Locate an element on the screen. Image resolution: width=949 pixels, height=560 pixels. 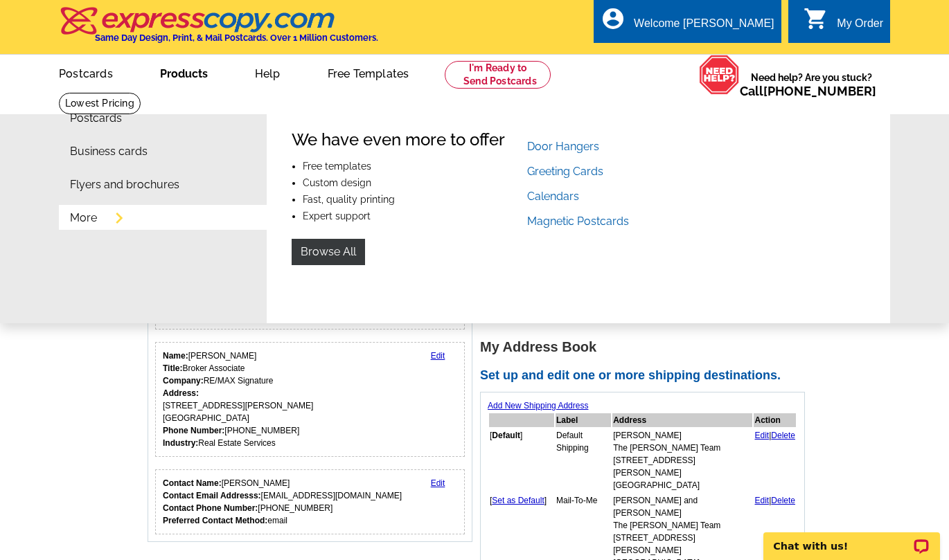
span: Need help? Are you stuck? is located at coordinates (811, 85).